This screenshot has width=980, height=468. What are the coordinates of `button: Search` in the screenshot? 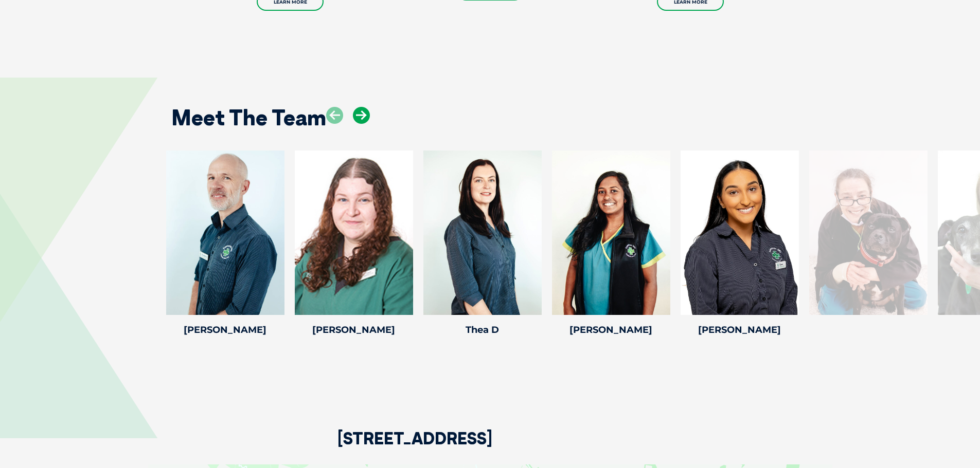 It's located at (965, 52).